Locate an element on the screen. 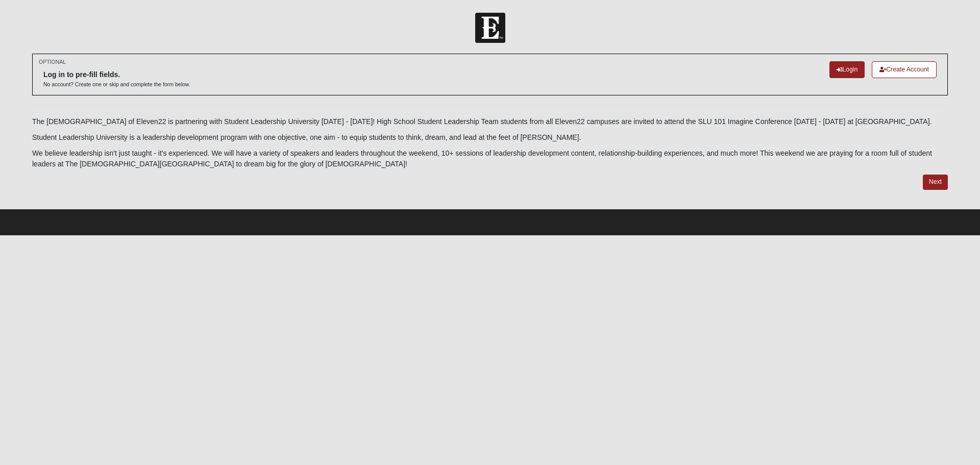 This screenshot has width=980, height=465. a: Create Account is located at coordinates (904, 69).